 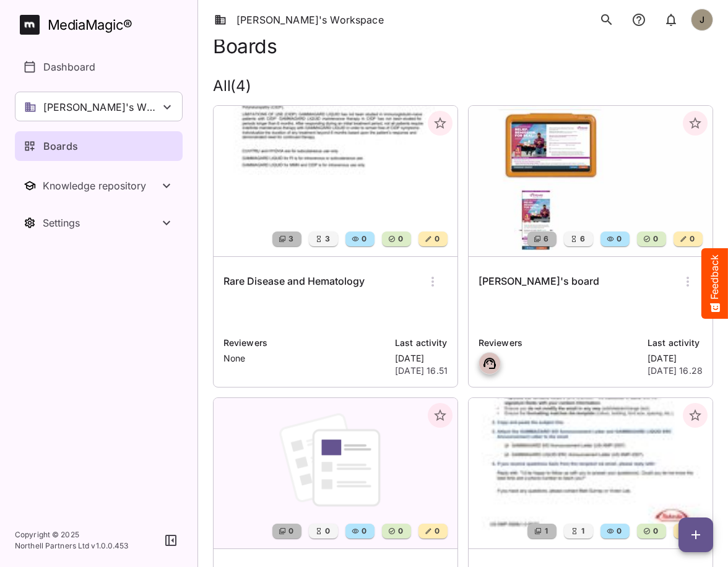 I want to click on a: MediaMagic®, so click(x=101, y=25).